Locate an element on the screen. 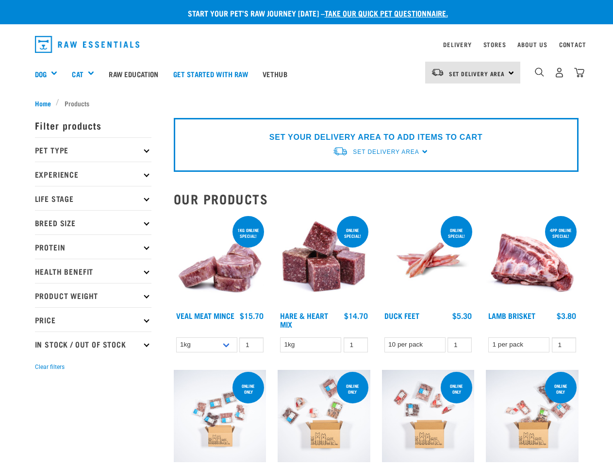  a: Cat is located at coordinates (77, 74).